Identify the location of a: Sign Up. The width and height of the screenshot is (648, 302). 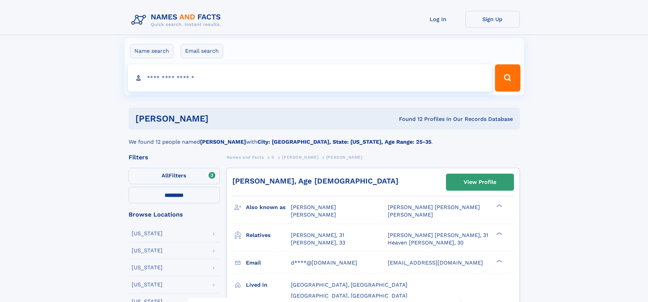
(492, 19).